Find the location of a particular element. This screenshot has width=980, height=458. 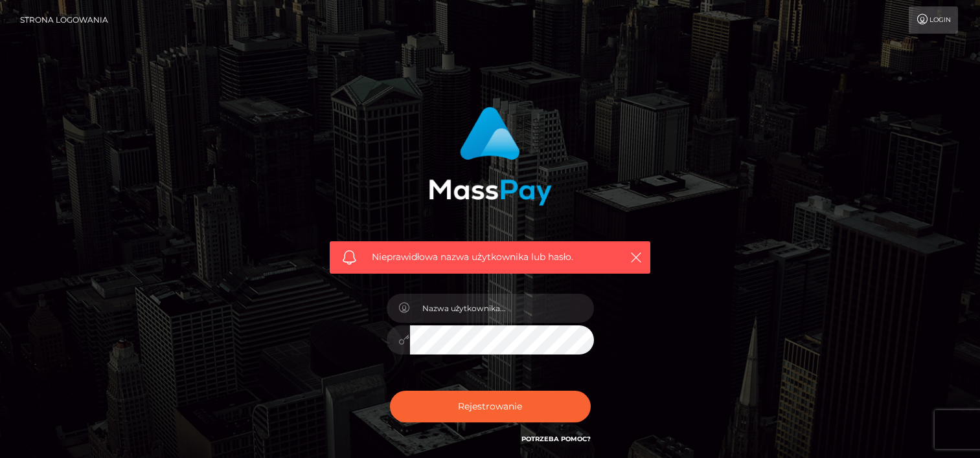

span: Nieprawidłowa nazwa użytkownika lub hasło. is located at coordinates (490, 257).